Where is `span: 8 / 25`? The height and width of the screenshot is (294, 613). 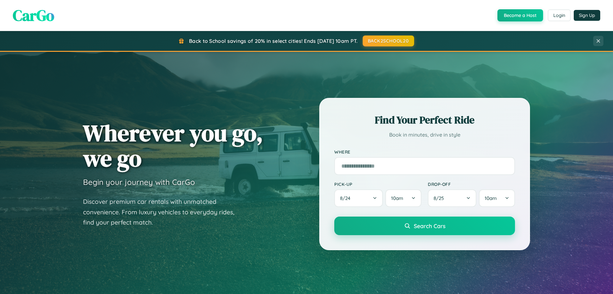 span: 8 / 25 is located at coordinates (441, 198).